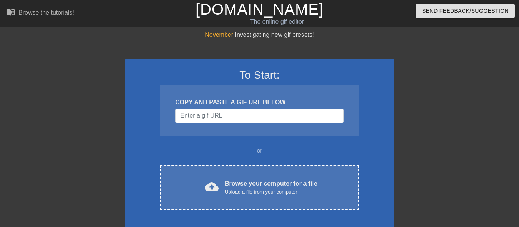 This screenshot has height=227, width=519. What do you see at coordinates (260, 35) in the screenshot?
I see `div: Investigating new gif presets!` at bounding box center [260, 35].